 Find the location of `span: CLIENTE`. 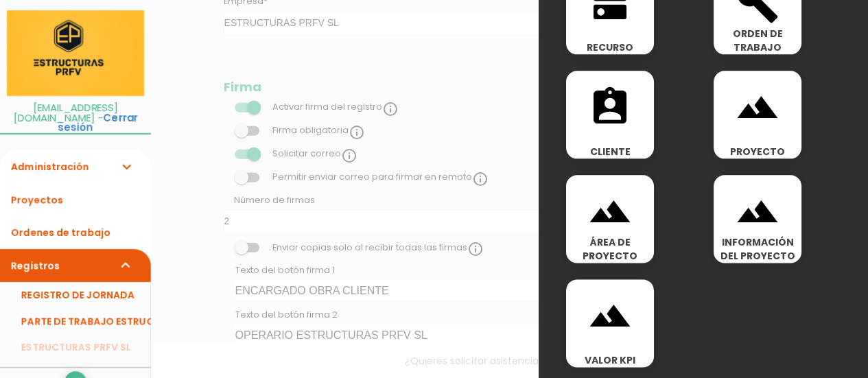

span: CLIENTE is located at coordinates (610, 151).